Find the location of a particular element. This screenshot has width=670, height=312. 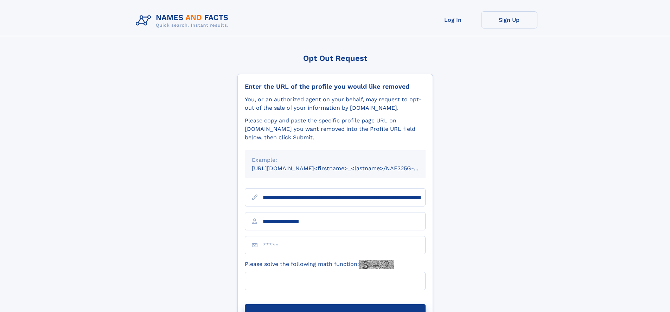

label: Please solve the following math function: is located at coordinates (319, 265).